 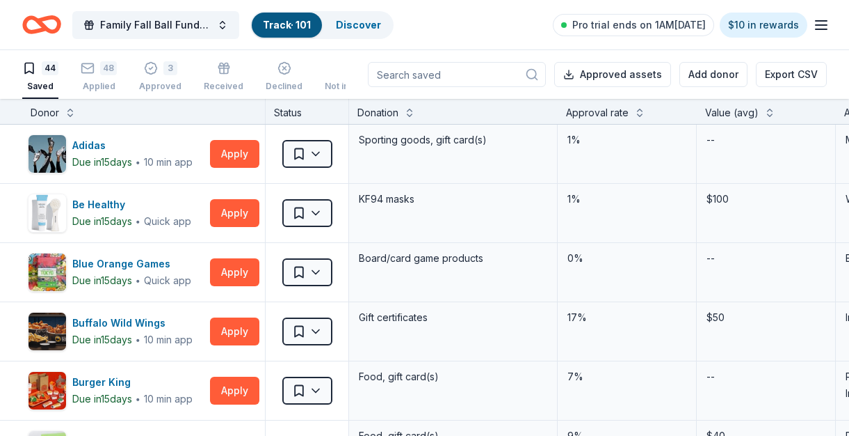 What do you see at coordinates (47, 272) in the screenshot?
I see `img: Image for Blue Orange Games` at bounding box center [47, 272].